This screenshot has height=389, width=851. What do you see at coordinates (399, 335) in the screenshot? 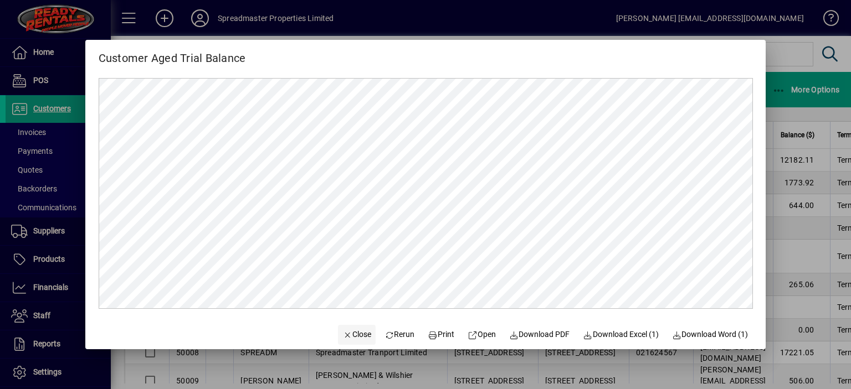
I see `span: Rerun` at bounding box center [399, 335].